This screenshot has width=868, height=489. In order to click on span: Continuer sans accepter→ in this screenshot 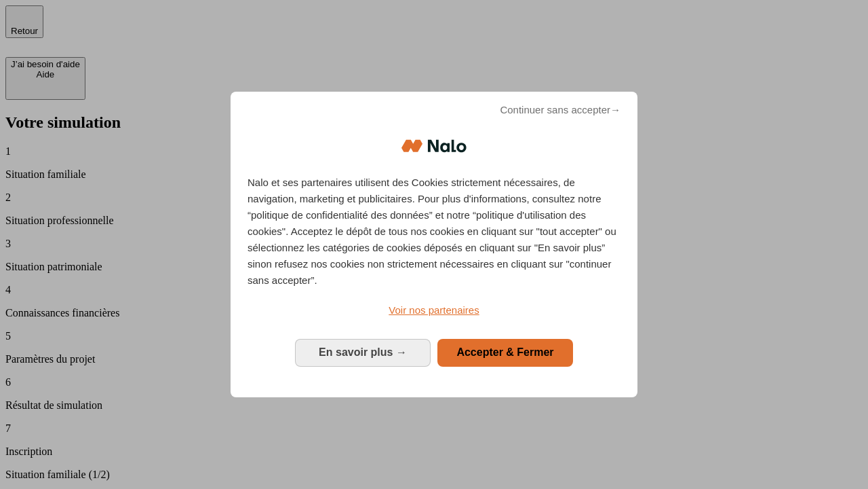, I will do `click(560, 110)`.